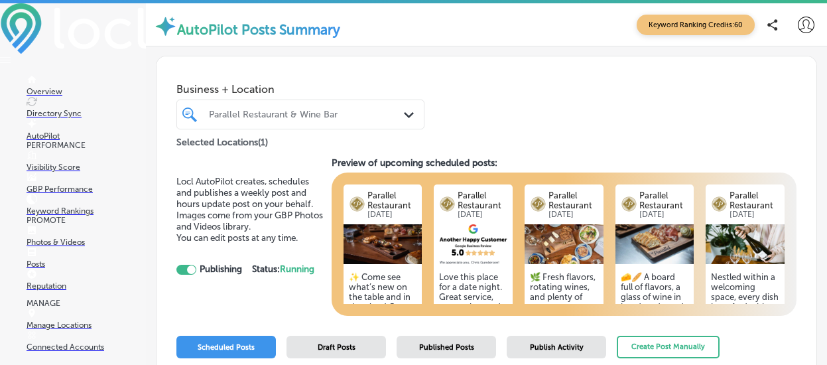  I want to click on strong: Status:, so click(283, 269).